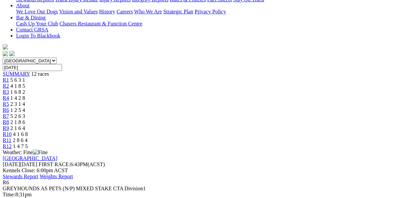 This screenshot has height=198, width=410. Describe the element at coordinates (5, 47) in the screenshot. I see `img: logo-grsa-white.png` at that location.